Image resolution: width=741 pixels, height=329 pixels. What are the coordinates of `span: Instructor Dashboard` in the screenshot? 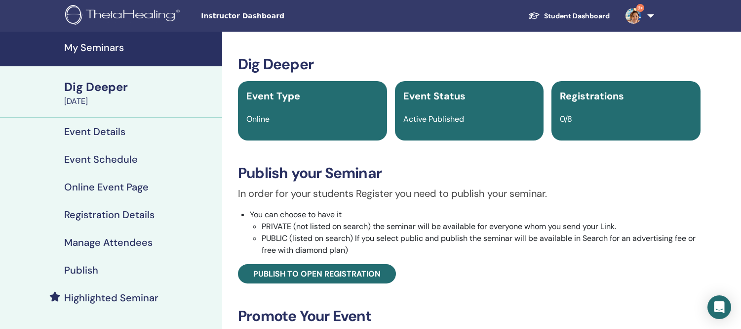 It's located at (275, 16).